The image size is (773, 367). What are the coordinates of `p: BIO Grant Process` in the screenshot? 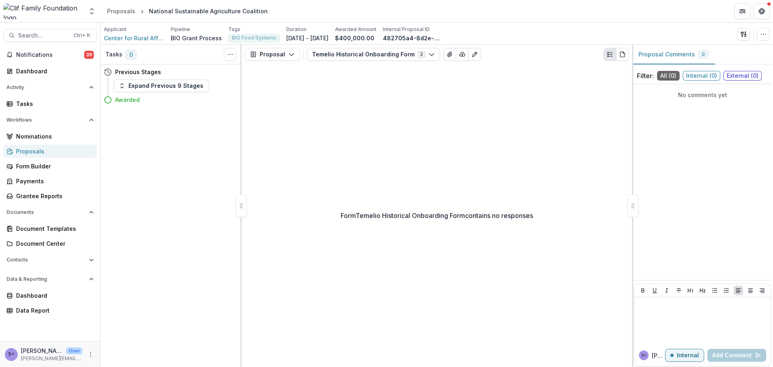 It's located at (196, 38).